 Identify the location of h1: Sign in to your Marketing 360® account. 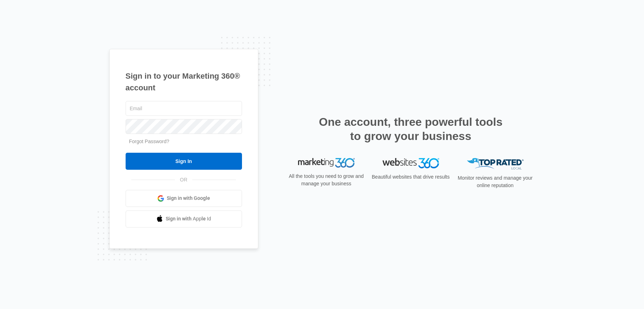
(184, 82).